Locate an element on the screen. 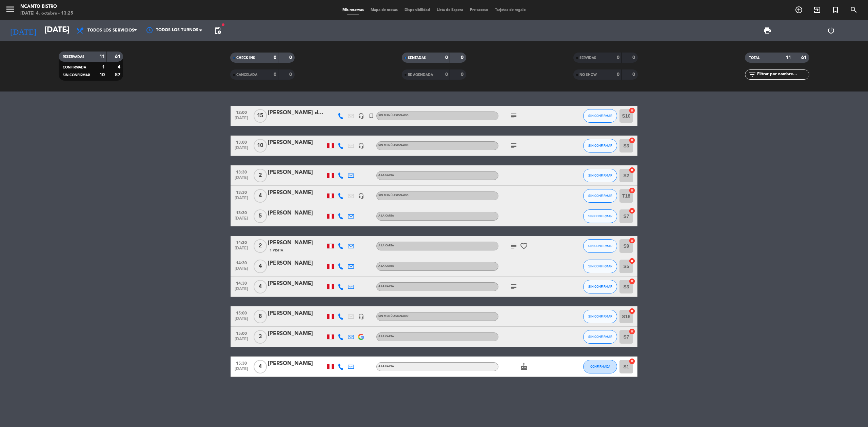 The image size is (868, 427). strong: 61 is located at coordinates (119, 56).